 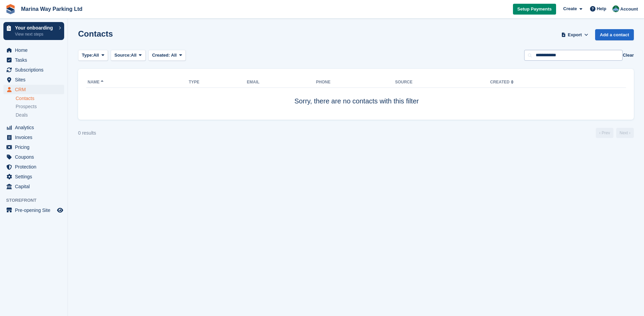 I want to click on button: Source: All, so click(x=128, y=56).